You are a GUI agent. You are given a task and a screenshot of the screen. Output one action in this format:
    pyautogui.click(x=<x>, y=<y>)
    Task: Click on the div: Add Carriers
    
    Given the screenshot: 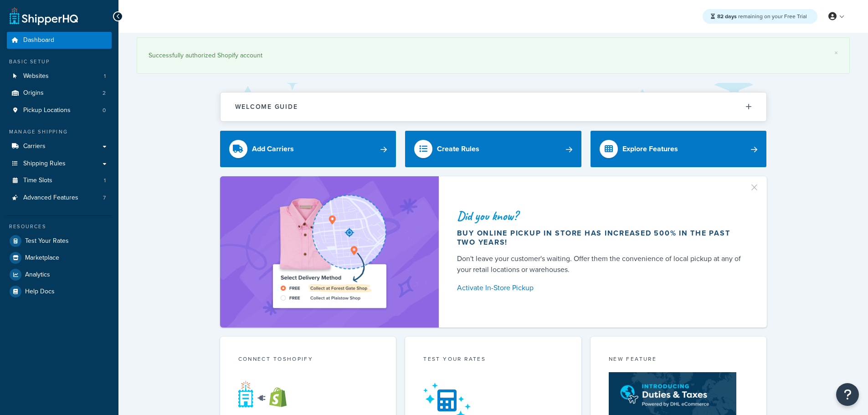 What is the action you would take?
    pyautogui.click(x=273, y=149)
    